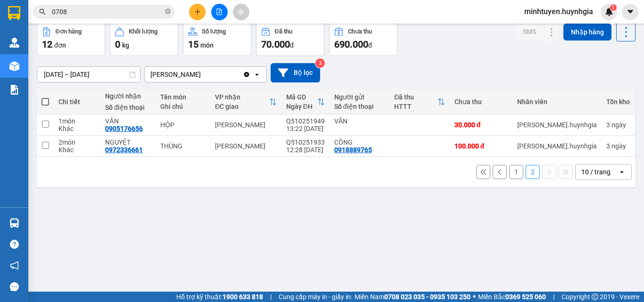  I want to click on span: đơn, so click(60, 45).